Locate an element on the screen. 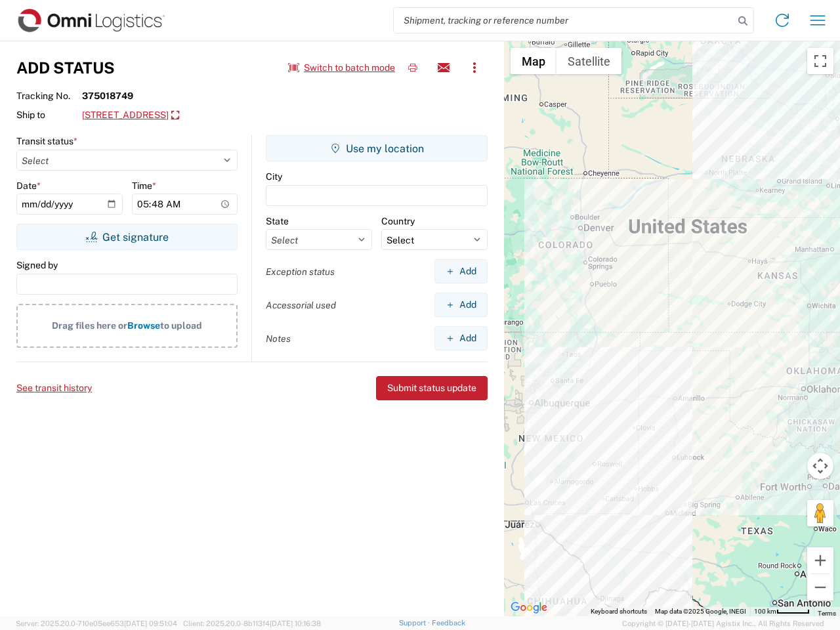  button: Map Scale: 100 km per 47 pixels is located at coordinates (781, 612).